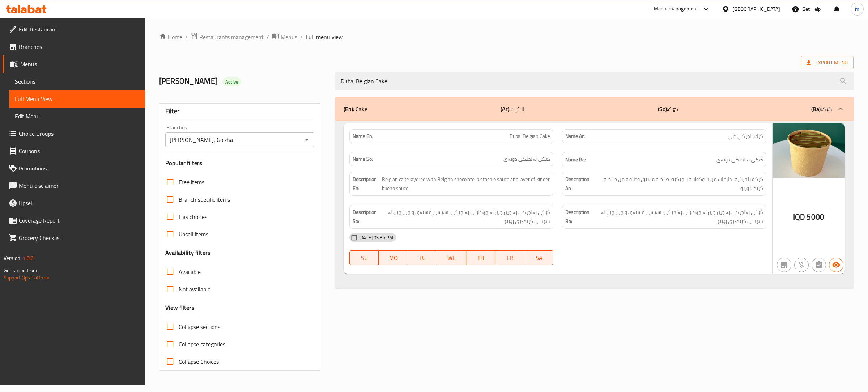  Describe the element at coordinates (816, 109) in the screenshot. I see `b: (Ba):` at that location.